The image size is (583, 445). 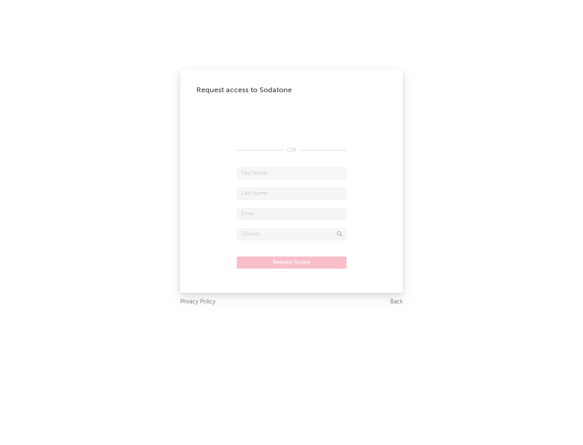 What do you see at coordinates (396, 302) in the screenshot?
I see `a: Back` at bounding box center [396, 302].